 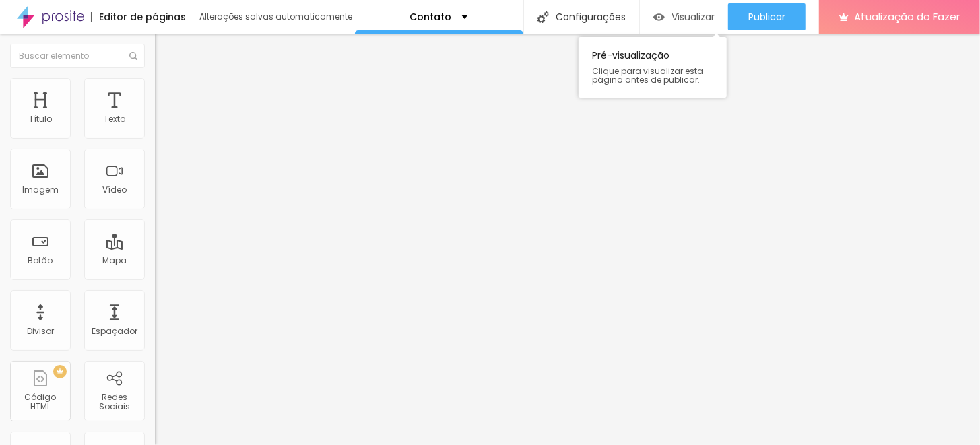 I want to click on font: Pré-visualização, so click(x=630, y=56).